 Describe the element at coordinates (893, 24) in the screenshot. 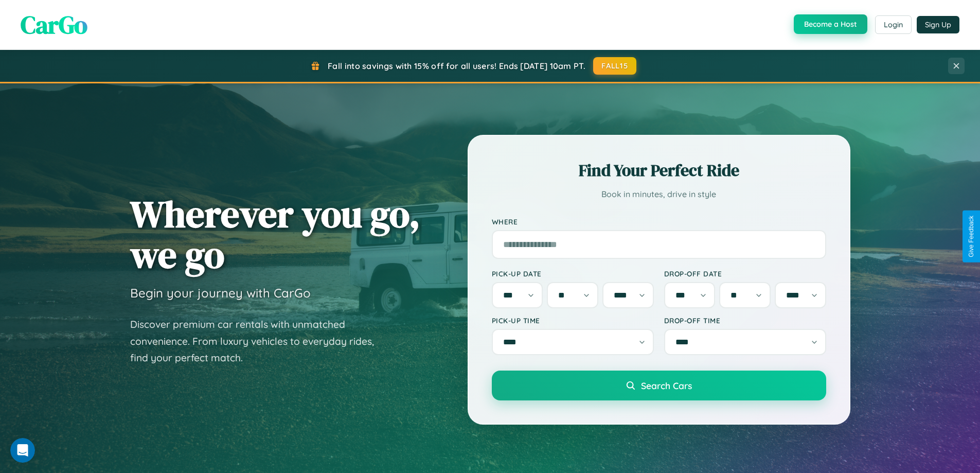

I see `button: Login` at that location.